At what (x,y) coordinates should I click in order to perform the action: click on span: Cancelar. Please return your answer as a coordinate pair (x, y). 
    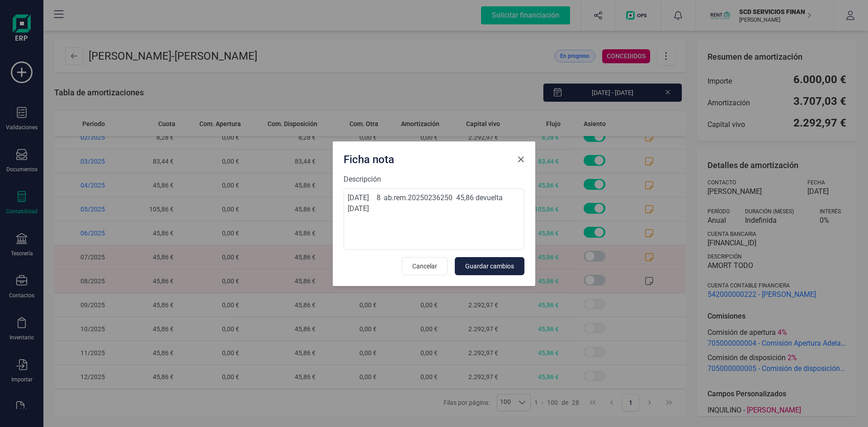
    Looking at the image, I should click on (424, 266).